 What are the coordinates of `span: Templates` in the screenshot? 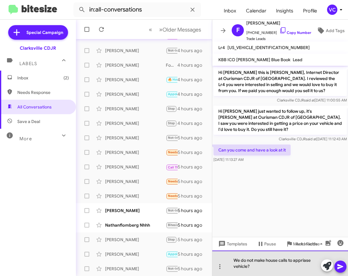 It's located at (232, 244).